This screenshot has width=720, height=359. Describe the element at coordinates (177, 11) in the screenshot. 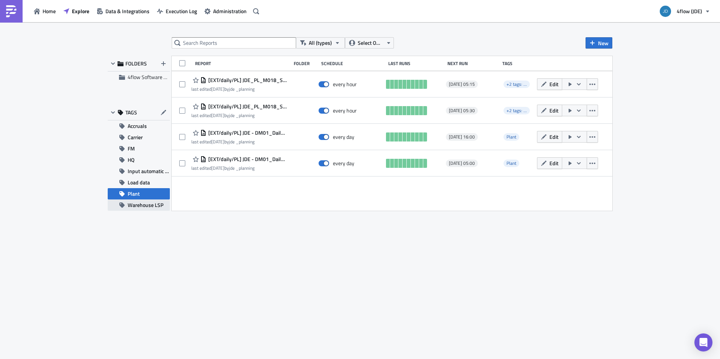

I see `a: Execution Log` at that location.